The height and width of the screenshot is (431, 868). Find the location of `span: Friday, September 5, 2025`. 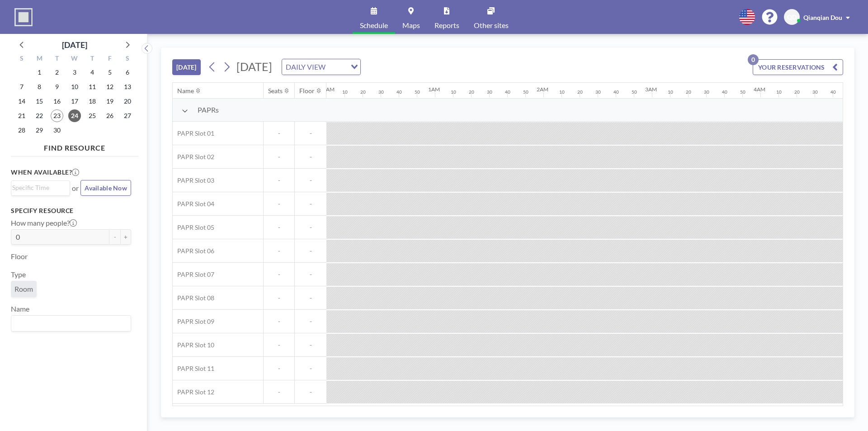

span: Friday, September 5, 2025 is located at coordinates (110, 73).